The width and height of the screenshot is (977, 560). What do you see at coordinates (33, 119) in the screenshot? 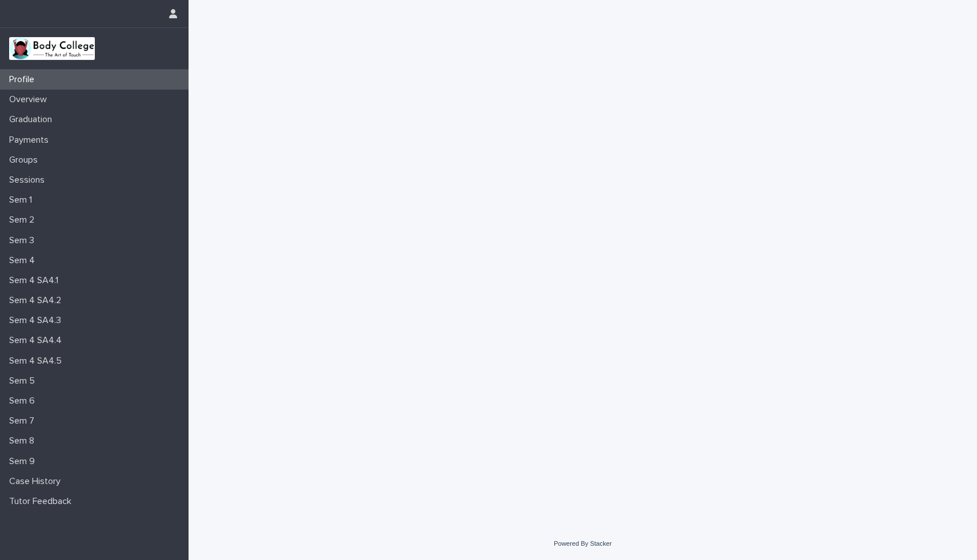
I see `p: Graduation` at bounding box center [33, 119].